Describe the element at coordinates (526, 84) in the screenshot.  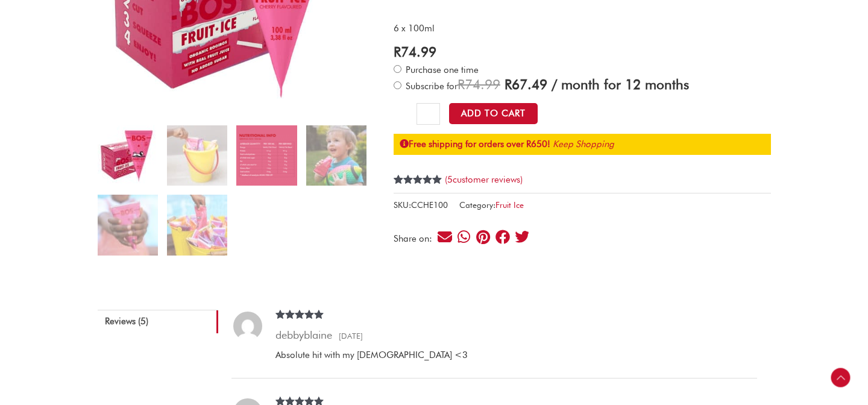
I see `span: 67.49` at that location.